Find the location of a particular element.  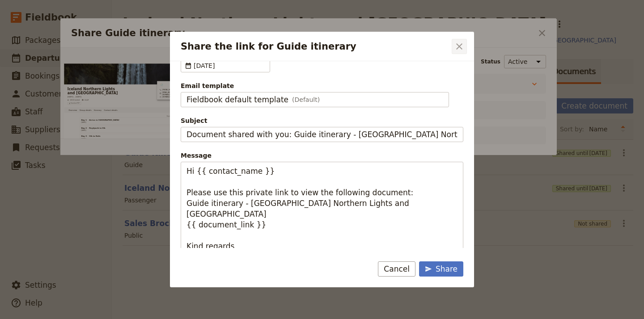

span: 14/14 booked is located at coordinates (64, 156).